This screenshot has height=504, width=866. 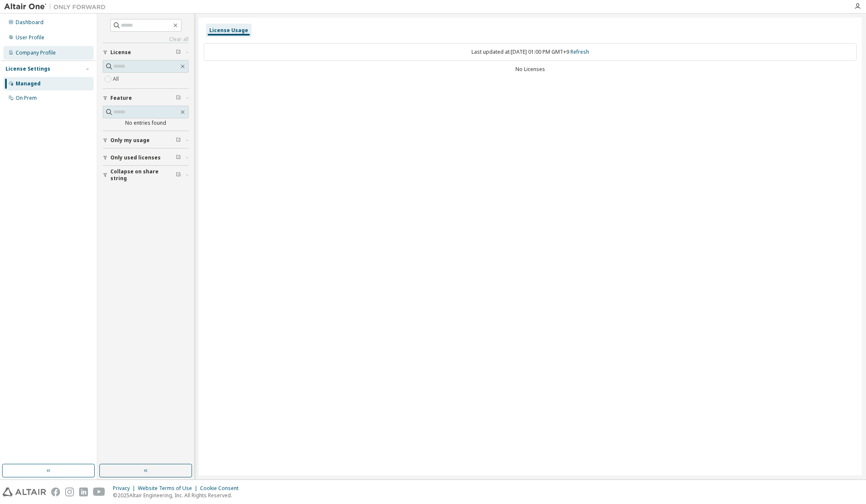 What do you see at coordinates (130, 140) in the screenshot?
I see `span: Only my usage` at bounding box center [130, 140].